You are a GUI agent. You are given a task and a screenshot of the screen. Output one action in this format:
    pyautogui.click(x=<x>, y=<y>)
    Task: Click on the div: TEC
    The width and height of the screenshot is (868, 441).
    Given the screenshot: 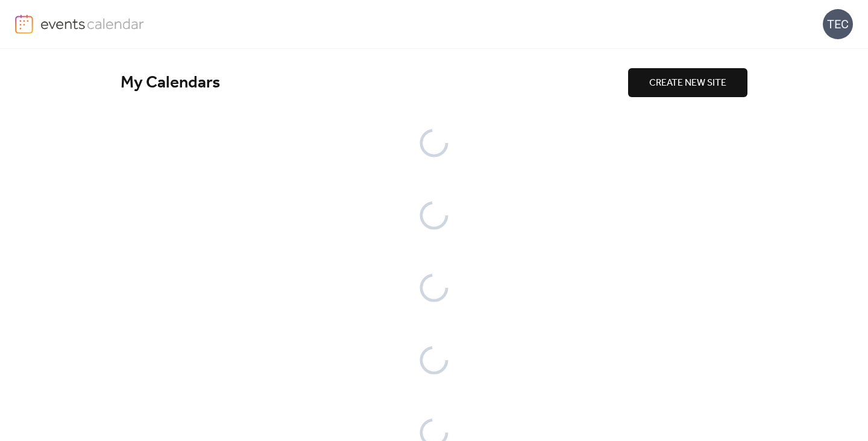 What is the action you would take?
    pyautogui.click(x=838, y=24)
    